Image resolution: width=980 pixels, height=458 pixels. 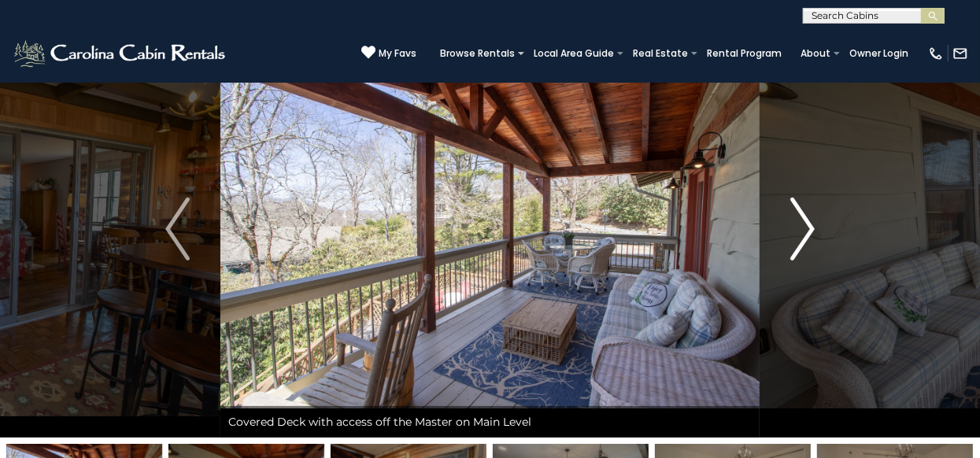 I want to click on a: Owner Login, so click(x=879, y=53).